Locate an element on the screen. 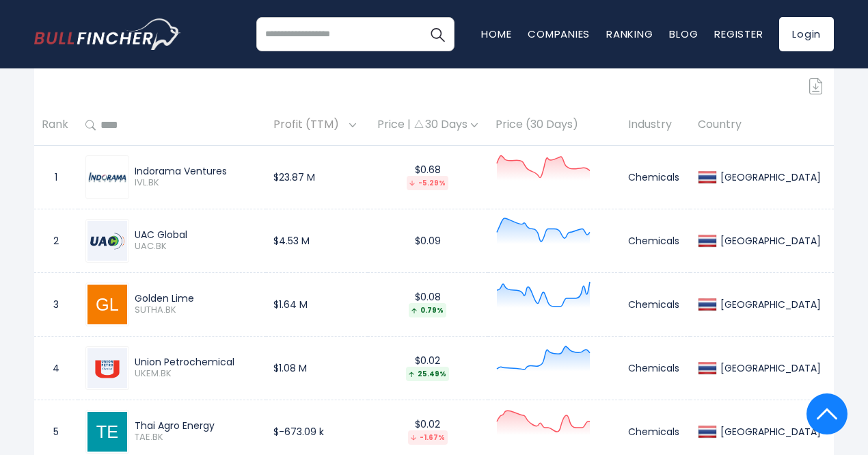  td: 4 is located at coordinates (56, 367).